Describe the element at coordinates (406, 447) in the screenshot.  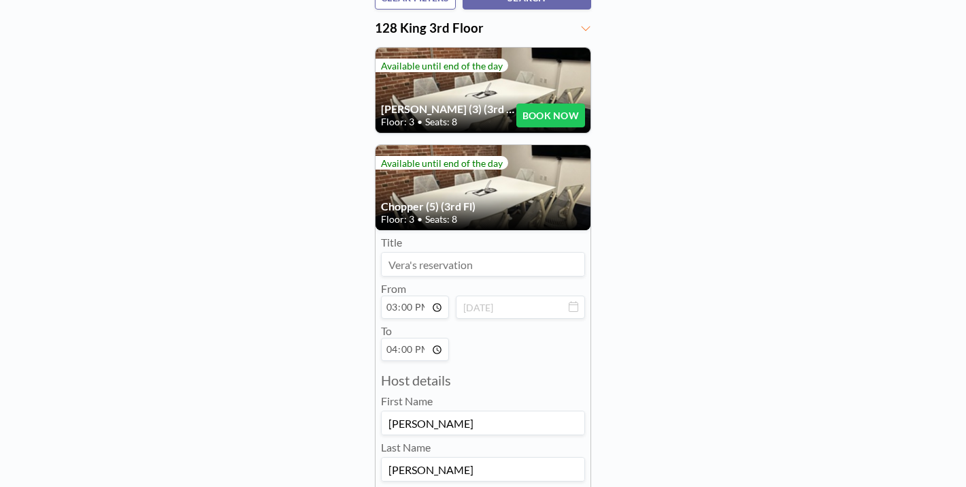
I see `label: Last Name` at that location.